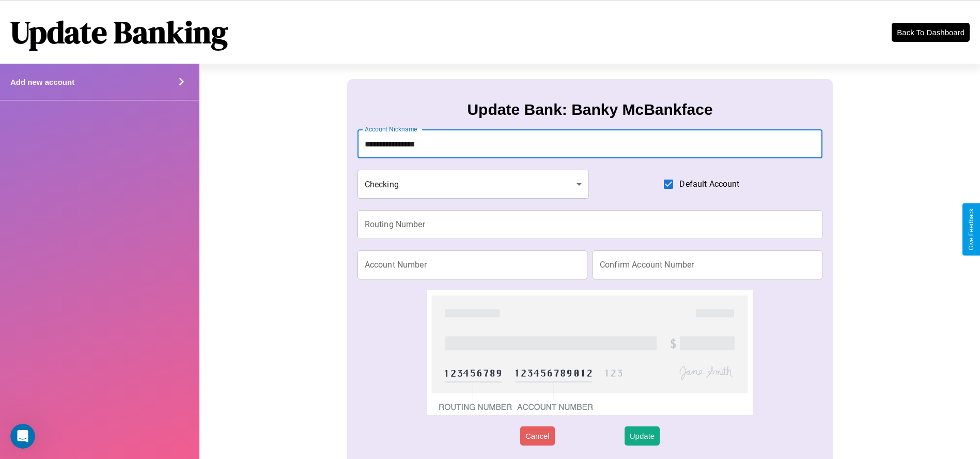 Image resolution: width=980 pixels, height=459 pixels. I want to click on button: Back To Dashboard, so click(931, 32).